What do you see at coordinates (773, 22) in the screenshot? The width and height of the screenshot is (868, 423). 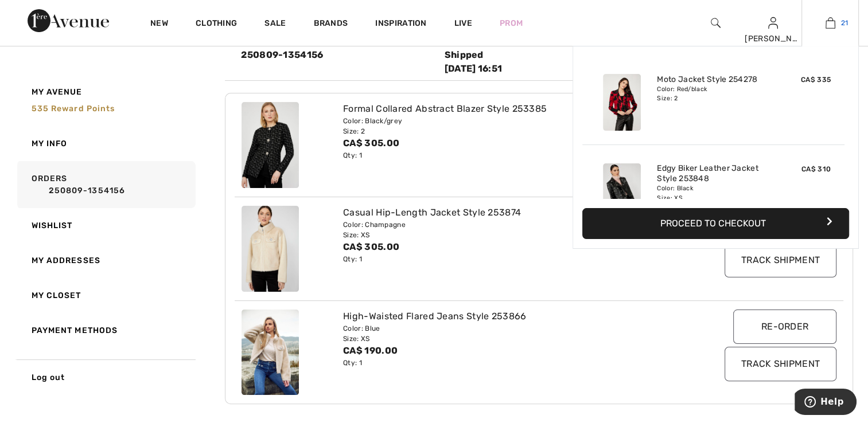 I see `a: Sign In` at bounding box center [773, 22].